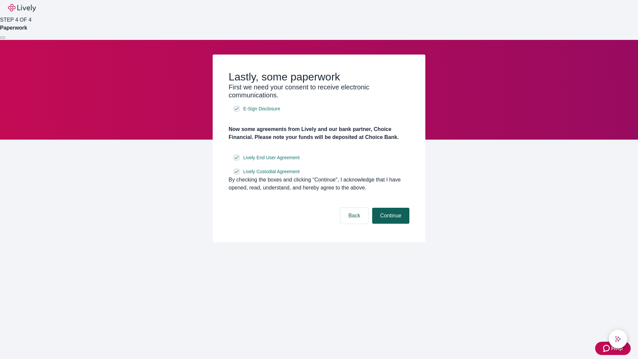 The image size is (638, 359). I want to click on span: Lively Custodial Agreement, so click(271, 171).